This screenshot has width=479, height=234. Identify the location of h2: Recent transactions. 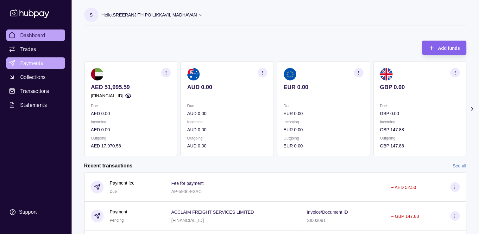
(108, 166).